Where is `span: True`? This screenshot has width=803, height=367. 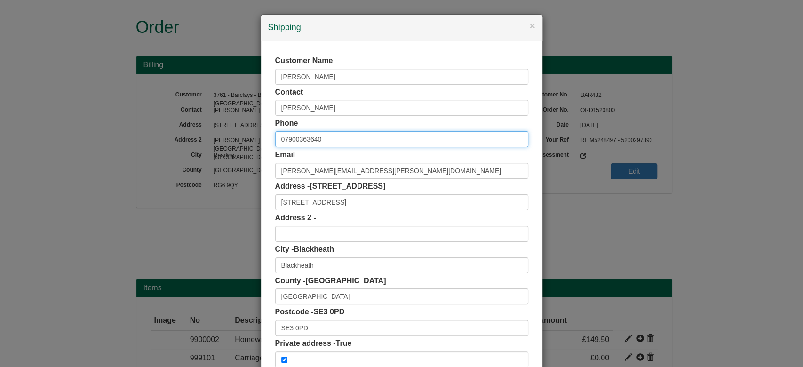
span: True is located at coordinates (343, 343).